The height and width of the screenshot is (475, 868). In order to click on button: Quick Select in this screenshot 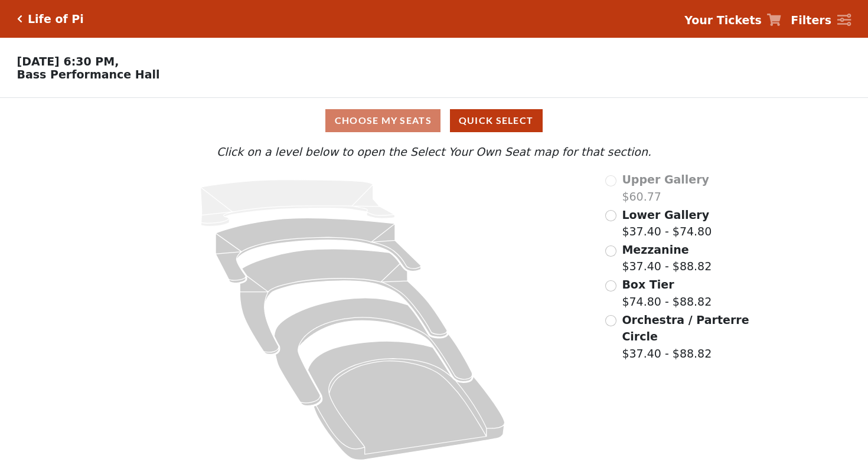, I will do `click(496, 120)`.